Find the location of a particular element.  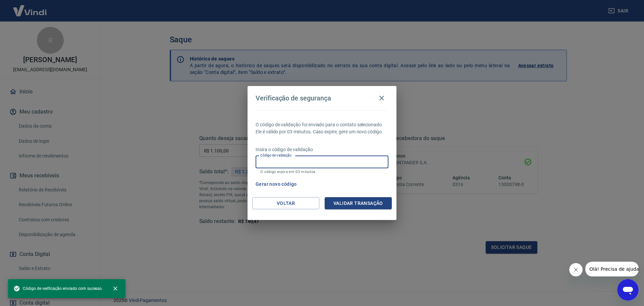

h4: Verificação de segurança is located at coordinates (293, 98).